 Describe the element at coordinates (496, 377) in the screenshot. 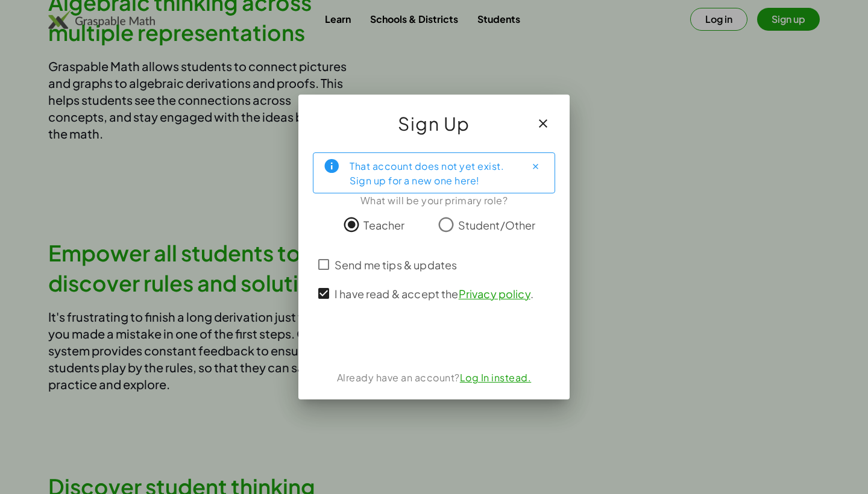

I see `a: Log In instead.` at that location.